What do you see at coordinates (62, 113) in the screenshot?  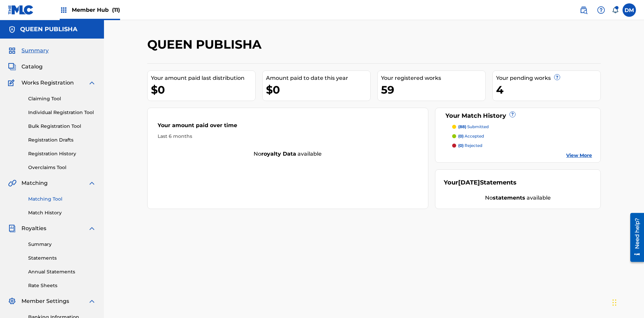 I see `a: Individual Registration Tool` at bounding box center [62, 113].